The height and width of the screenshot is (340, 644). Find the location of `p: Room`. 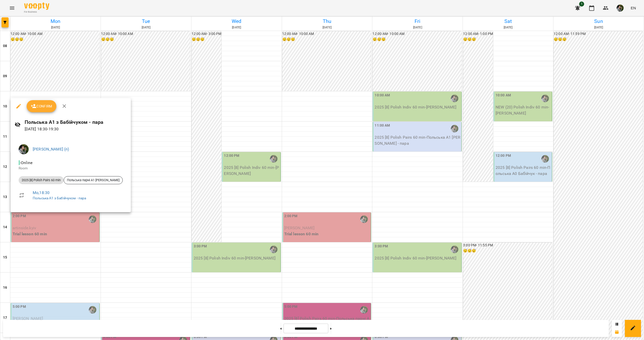

p: Room is located at coordinates (71, 168).